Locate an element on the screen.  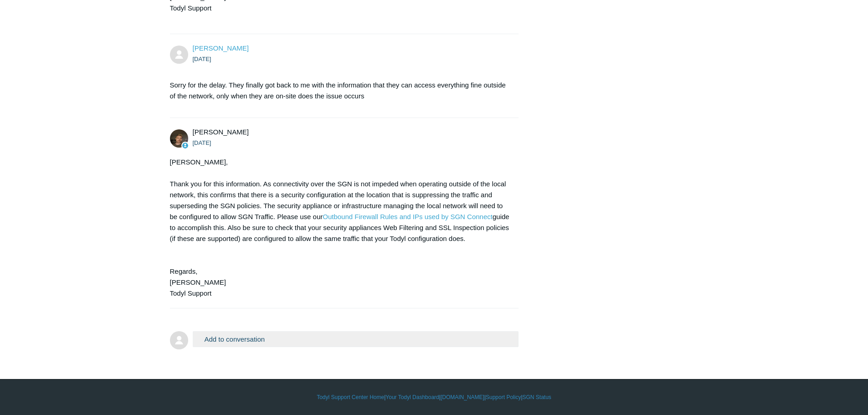
a: SGN Status is located at coordinates (537, 398).